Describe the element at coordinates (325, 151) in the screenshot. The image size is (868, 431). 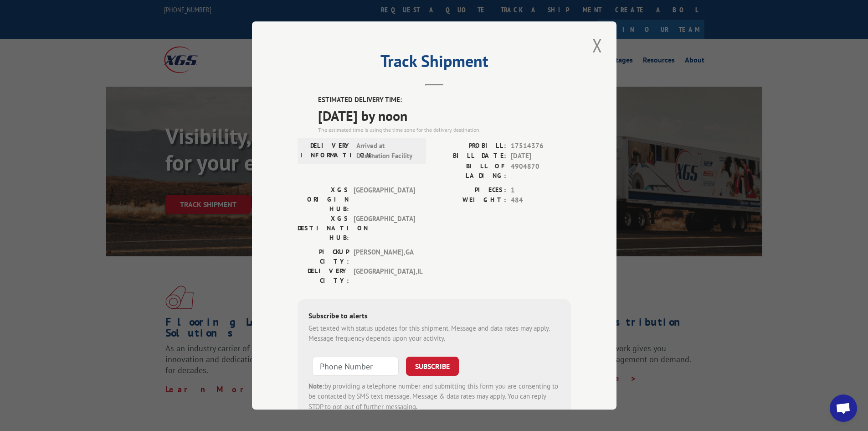
I see `label: DELIVERY INFORMATION:` at that location.